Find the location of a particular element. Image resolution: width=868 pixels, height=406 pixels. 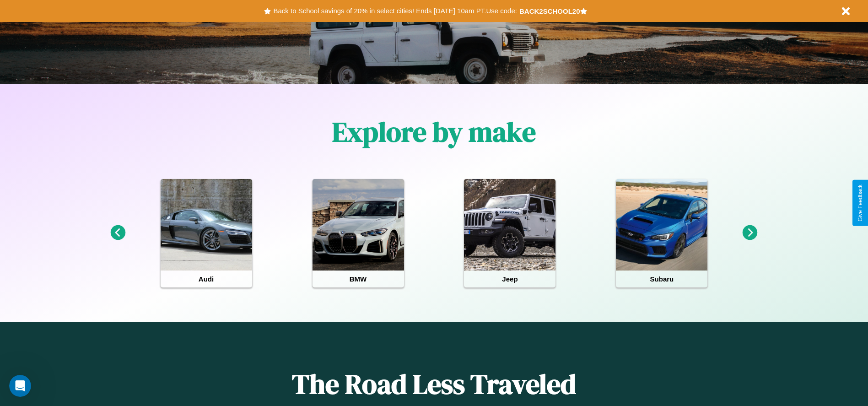

h4: BMW is located at coordinates (358, 279).